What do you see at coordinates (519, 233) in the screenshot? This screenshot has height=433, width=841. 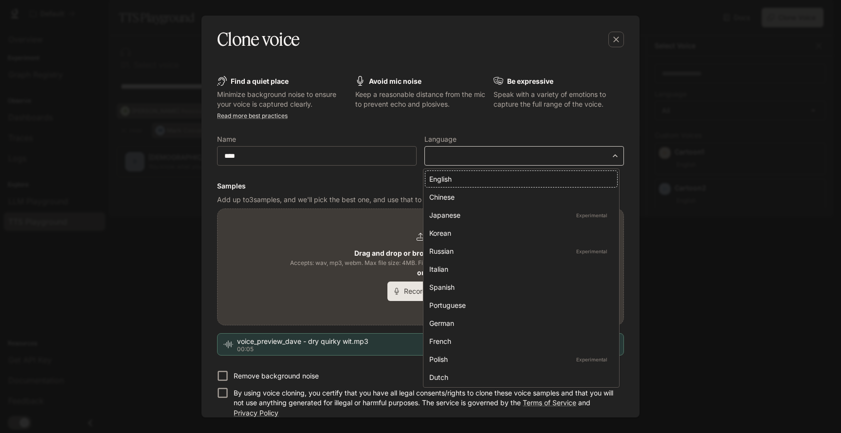 I see `div: Korean` at bounding box center [519, 233].